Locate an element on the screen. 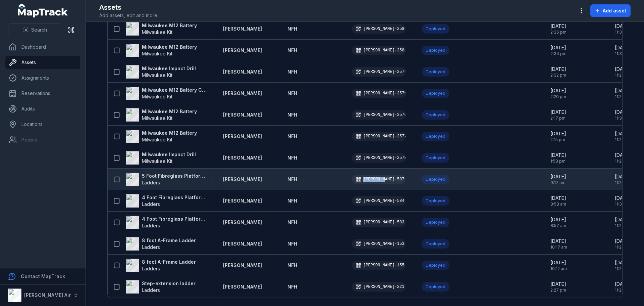 The width and height of the screenshot is (644, 306). span: 2:15 pm is located at coordinates (558, 140).